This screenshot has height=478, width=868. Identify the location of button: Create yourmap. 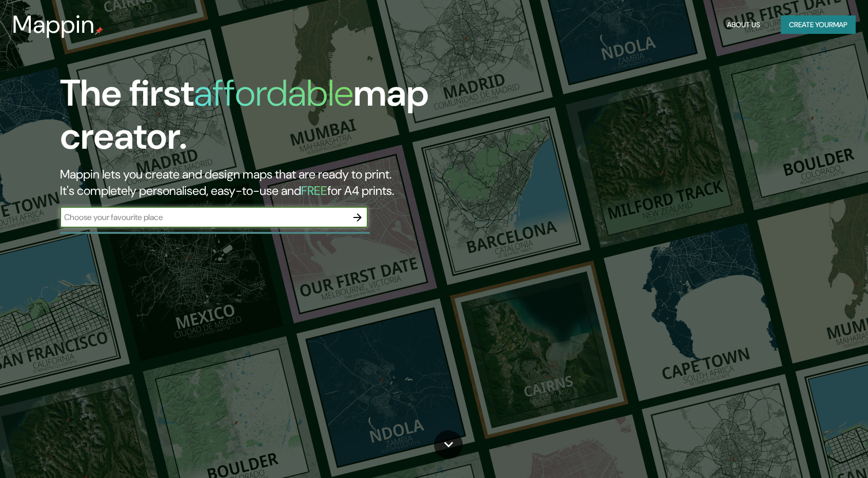
(818, 25).